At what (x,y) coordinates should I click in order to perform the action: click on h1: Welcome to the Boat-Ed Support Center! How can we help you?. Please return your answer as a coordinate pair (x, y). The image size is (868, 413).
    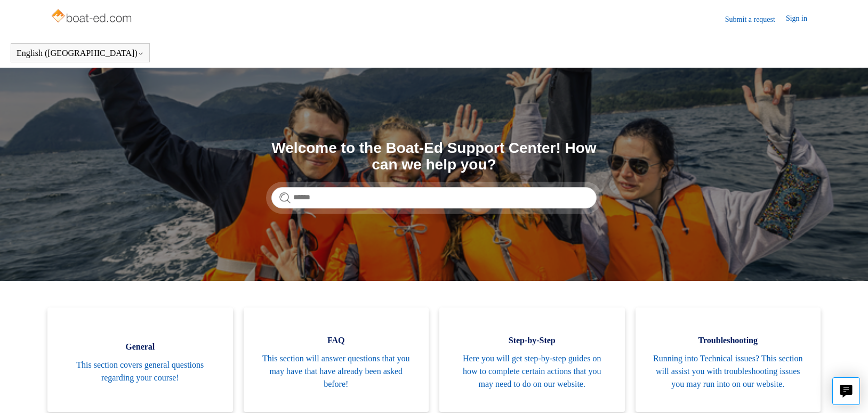
    Looking at the image, I should click on (434, 157).